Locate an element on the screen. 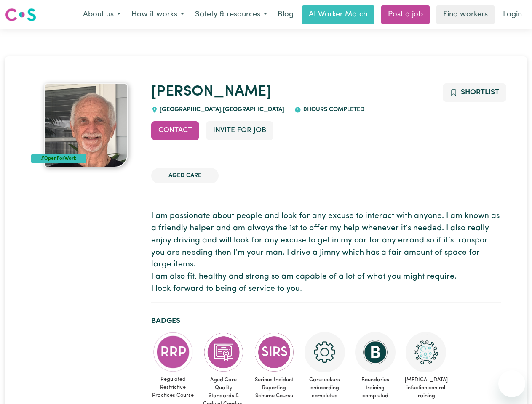 The width and height of the screenshot is (532, 404). span: Shortlist is located at coordinates (480, 92).